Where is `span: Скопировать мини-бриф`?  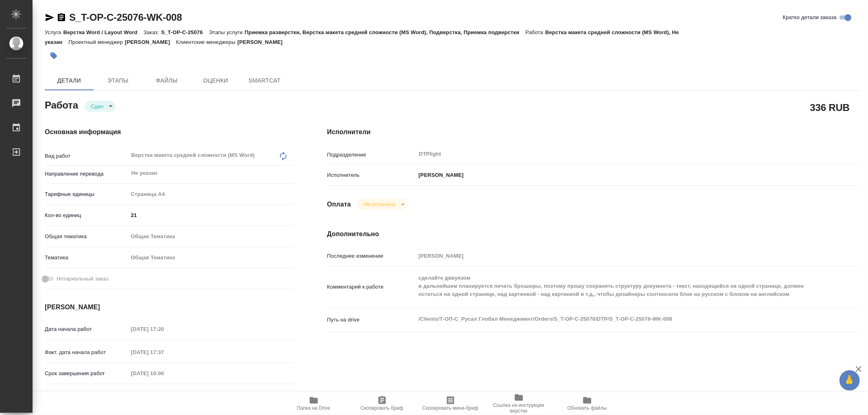 span: Скопировать мини-бриф is located at coordinates (450, 408).